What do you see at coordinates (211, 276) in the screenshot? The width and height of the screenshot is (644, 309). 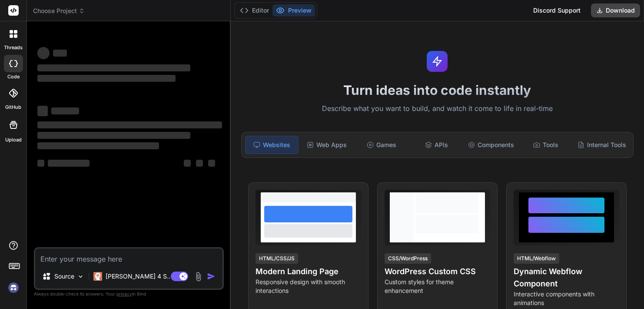 I see `img: icon` at bounding box center [211, 276].